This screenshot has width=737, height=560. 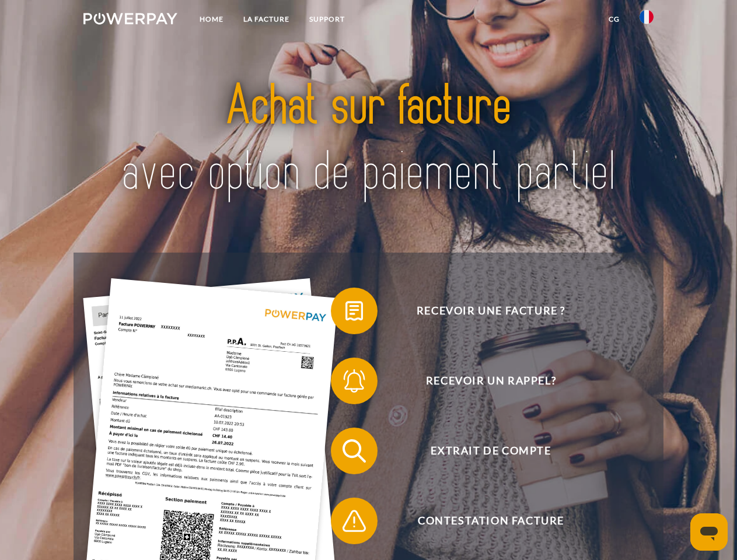 What do you see at coordinates (491, 381) in the screenshot?
I see `span: Recevoir un rappel?` at bounding box center [491, 381].